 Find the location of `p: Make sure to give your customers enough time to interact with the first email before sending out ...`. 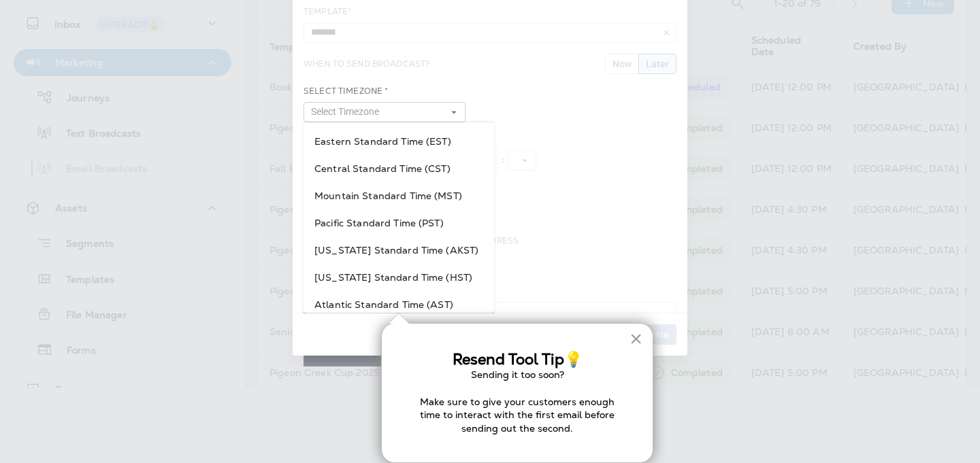

p: Make sure to give your customers enough time to interact with the first email before sending out ... is located at coordinates (517, 415).